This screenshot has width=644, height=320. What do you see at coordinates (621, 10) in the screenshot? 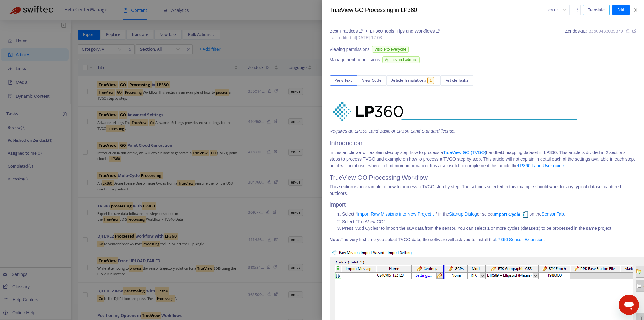
I see `button: Edit` at bounding box center [621, 10].